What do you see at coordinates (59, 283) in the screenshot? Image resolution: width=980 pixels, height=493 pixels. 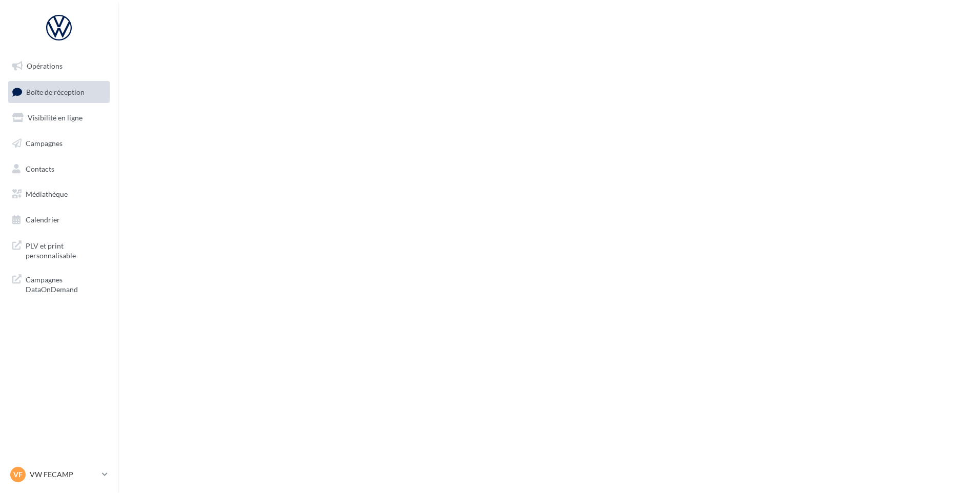 I see `a: Campagnes DataOnDemand` at bounding box center [59, 283].